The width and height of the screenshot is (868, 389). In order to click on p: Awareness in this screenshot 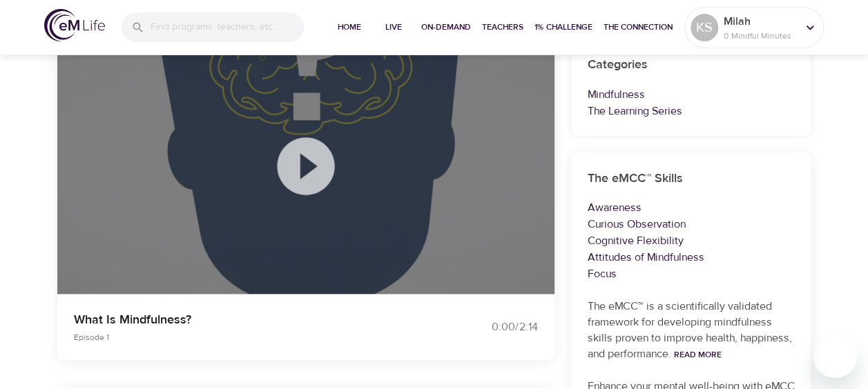, I will do `click(691, 208)`.